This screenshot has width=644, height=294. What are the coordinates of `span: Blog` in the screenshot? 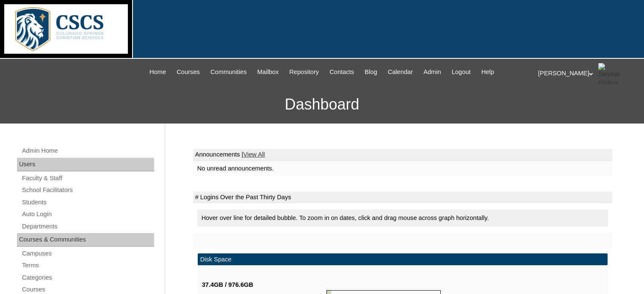 It's located at (370, 72).